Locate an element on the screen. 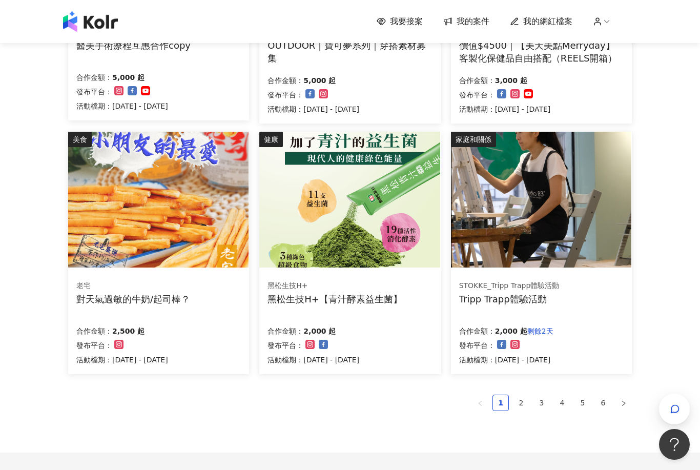 The image size is (700, 470). a: 3 is located at coordinates (542, 403).